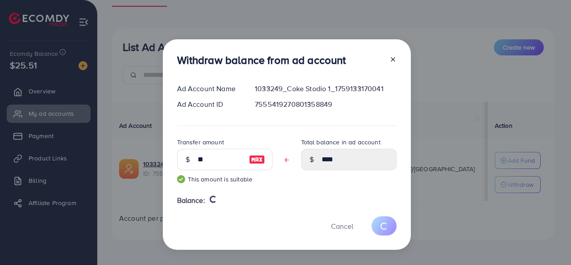 The height and width of the screenshot is (265, 571). I want to click on img: image, so click(257, 159).